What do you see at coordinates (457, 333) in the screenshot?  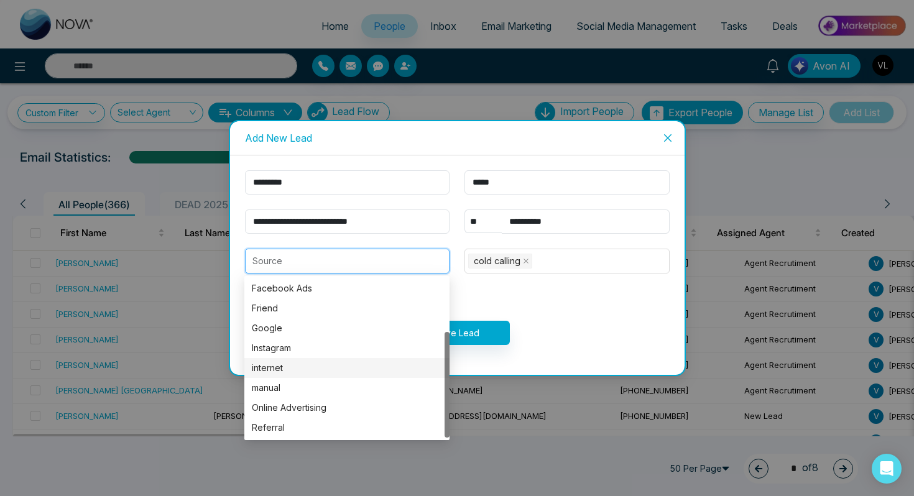 I see `button: Save Lead` at bounding box center [457, 333].